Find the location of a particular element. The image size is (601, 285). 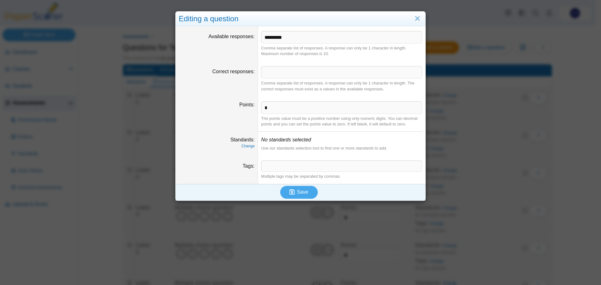

span: Save is located at coordinates (302, 192).